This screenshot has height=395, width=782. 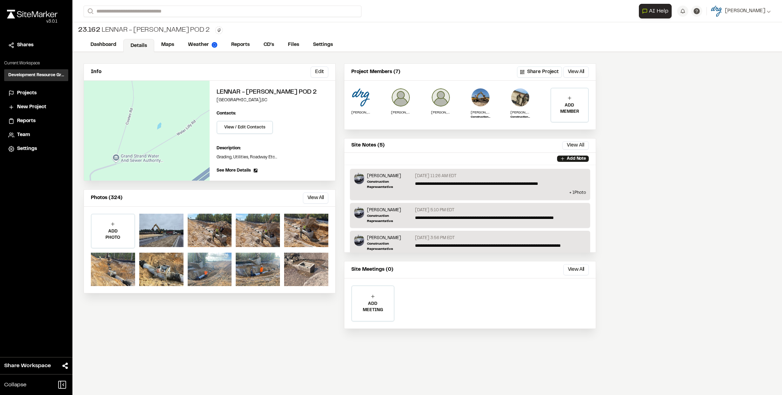 What do you see at coordinates (219, 30) in the screenshot?
I see `button: Edit Tags` at bounding box center [219, 30].